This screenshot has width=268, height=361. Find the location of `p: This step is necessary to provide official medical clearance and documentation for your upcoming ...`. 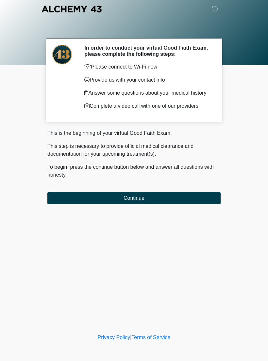

p: This step is necessary to provide official medical clearance and documentation for your upcoming ... is located at coordinates (134, 150).